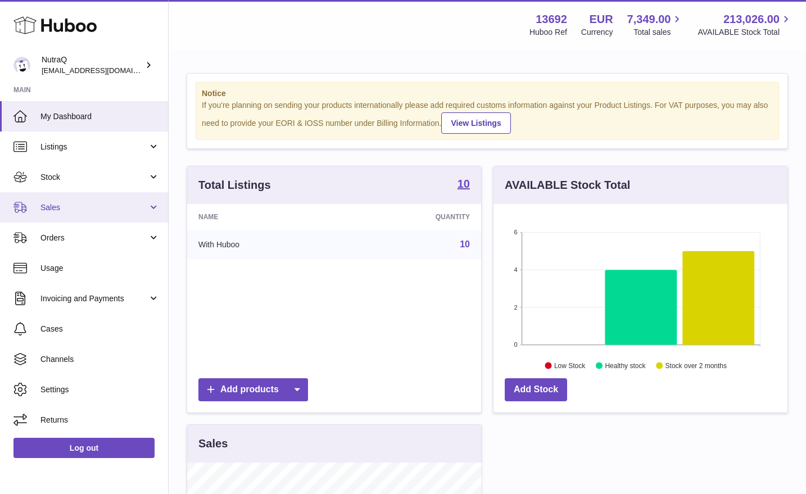  I want to click on text: Stock over 2 months, so click(696, 366).